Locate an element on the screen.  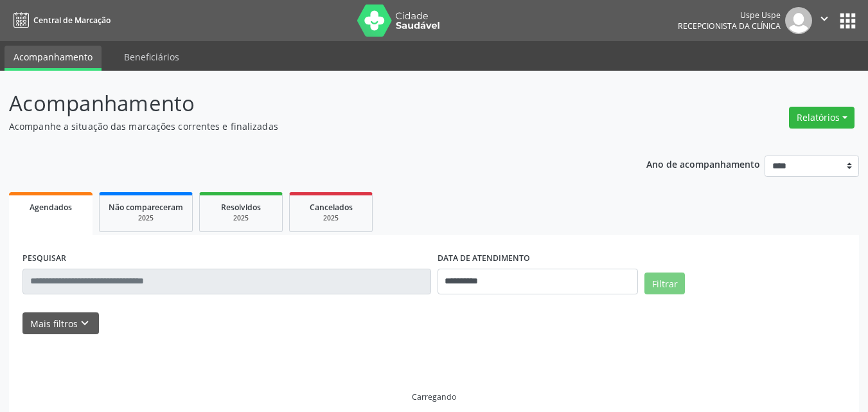
a: Central de Marcação is located at coordinates (60, 20).